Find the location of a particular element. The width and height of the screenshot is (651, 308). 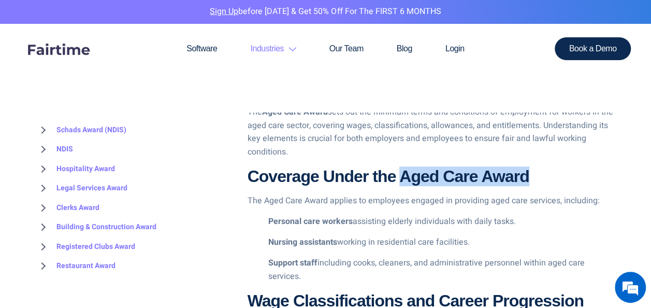

a: Our Team is located at coordinates (347, 49).